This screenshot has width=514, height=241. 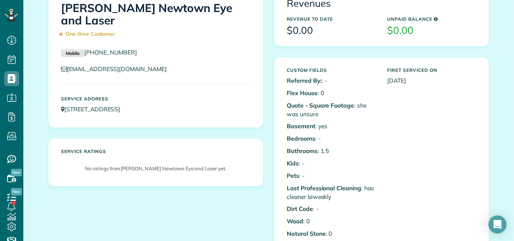 What do you see at coordinates (331, 193) in the screenshot?
I see `p: : has cleaner biweekly` at bounding box center [331, 193].